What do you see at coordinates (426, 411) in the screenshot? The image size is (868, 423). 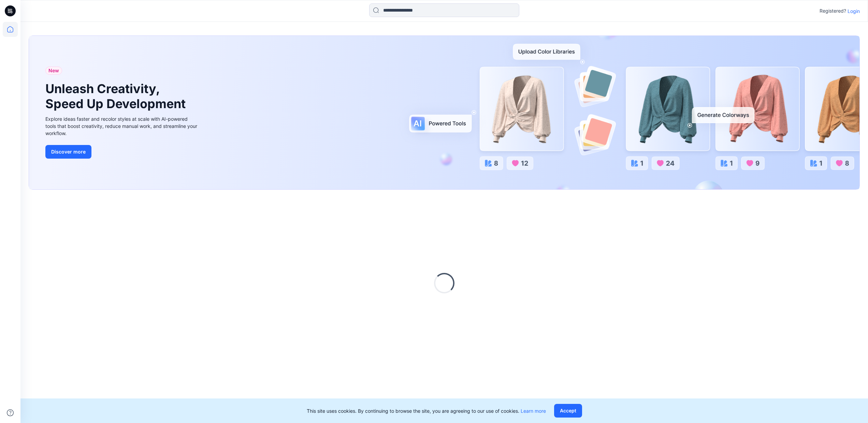 I see `p: This site uses cookies. By continuing to browse the site, you are agreeing to our use of cookies.` at bounding box center [426, 411].